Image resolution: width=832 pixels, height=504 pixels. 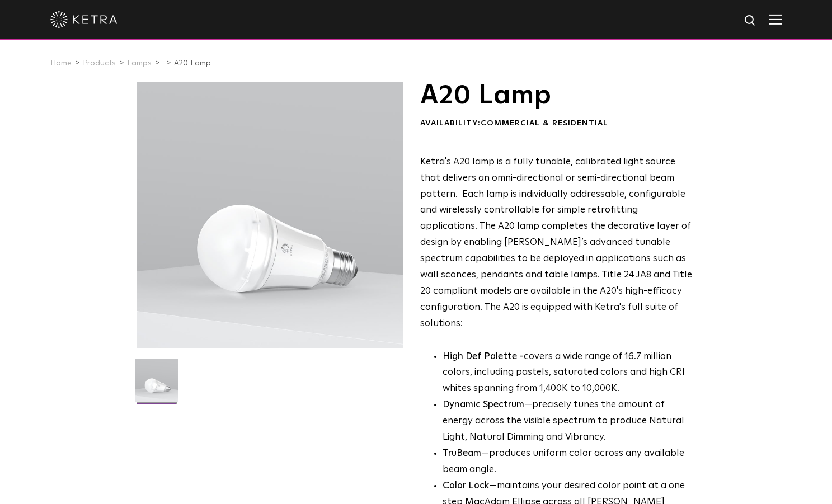 I want to click on a: A20 Lamp, so click(x=193, y=63).